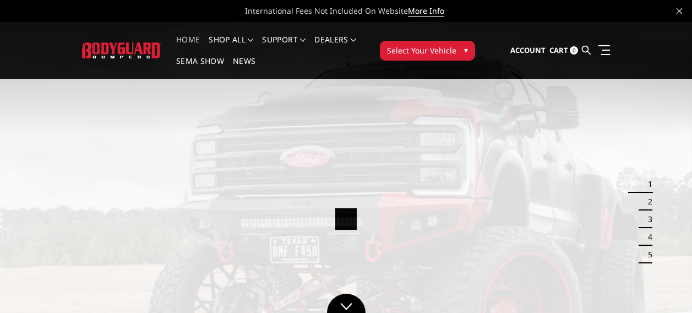 Image resolution: width=692 pixels, height=313 pixels. I want to click on a: Support, so click(283, 46).